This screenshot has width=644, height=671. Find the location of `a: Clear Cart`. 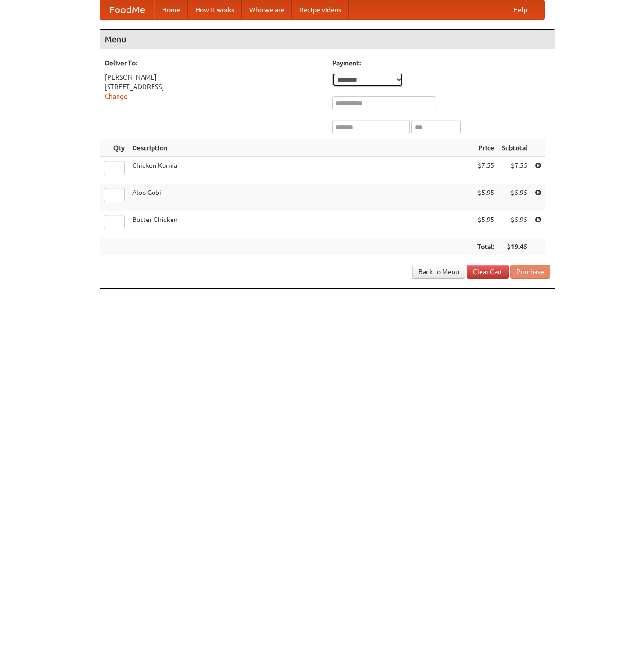

a: Clear Cart is located at coordinates (488, 272).